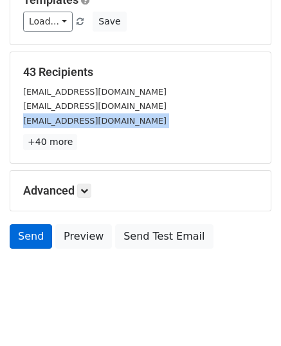 The image size is (281, 346). I want to click on a: Send Test Email, so click(164, 236).